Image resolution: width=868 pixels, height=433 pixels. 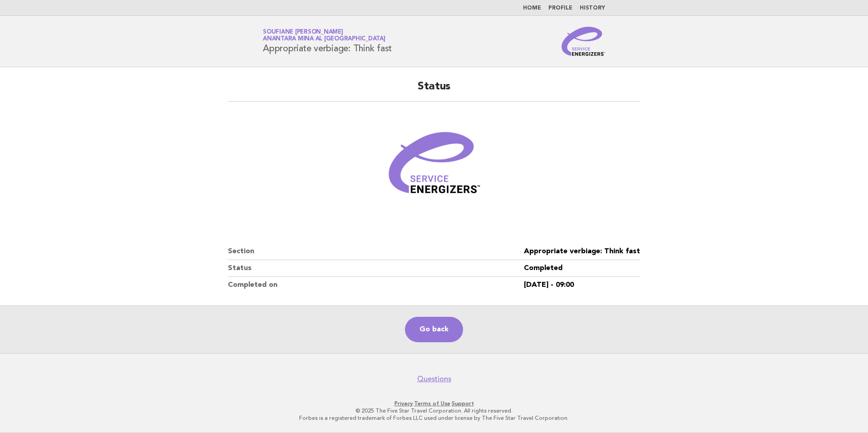 I want to click on h1: Appropriate verbiage: Think fast, so click(x=328, y=41).